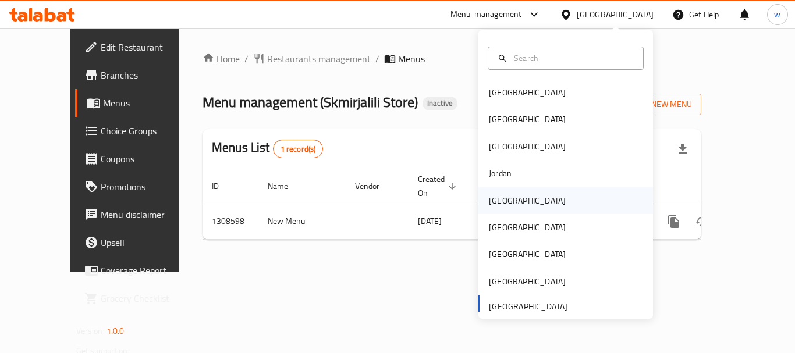 The image size is (795, 353). I want to click on td: 1308598, so click(230, 221).